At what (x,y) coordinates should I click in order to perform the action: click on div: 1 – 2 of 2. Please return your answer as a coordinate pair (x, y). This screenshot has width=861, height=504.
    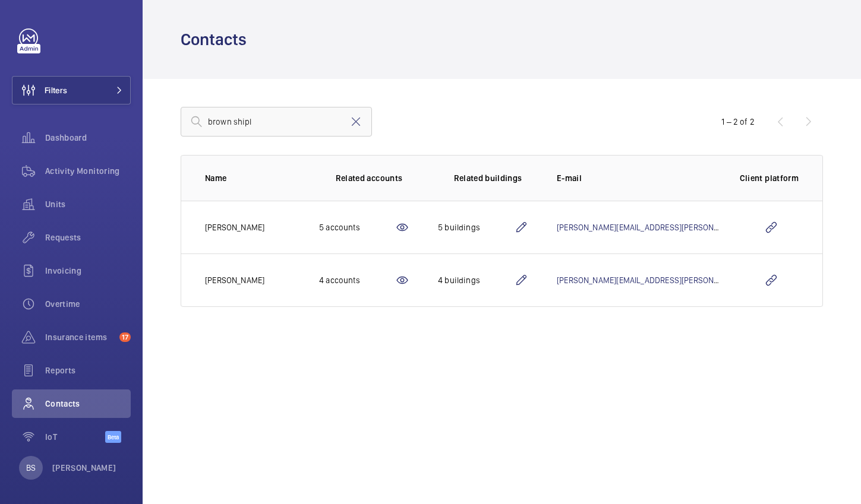
    Looking at the image, I should click on (738, 122).